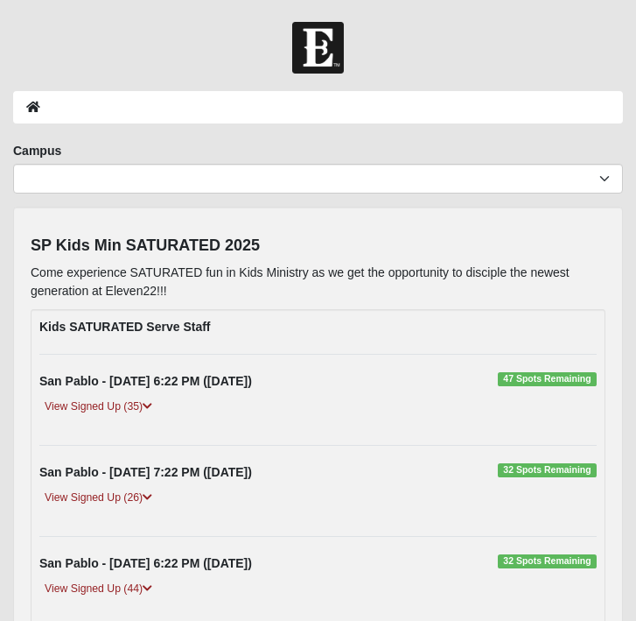 The height and width of the screenshot is (621, 636). What do you see at coordinates (98, 588) in the screenshot?
I see `a: View Signed Up (44)` at bounding box center [98, 588].